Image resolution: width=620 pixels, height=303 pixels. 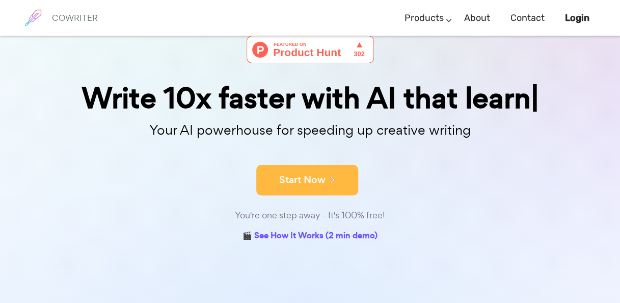 I want to click on a: 🎬 See How It Works (2 min demo), so click(x=310, y=236).